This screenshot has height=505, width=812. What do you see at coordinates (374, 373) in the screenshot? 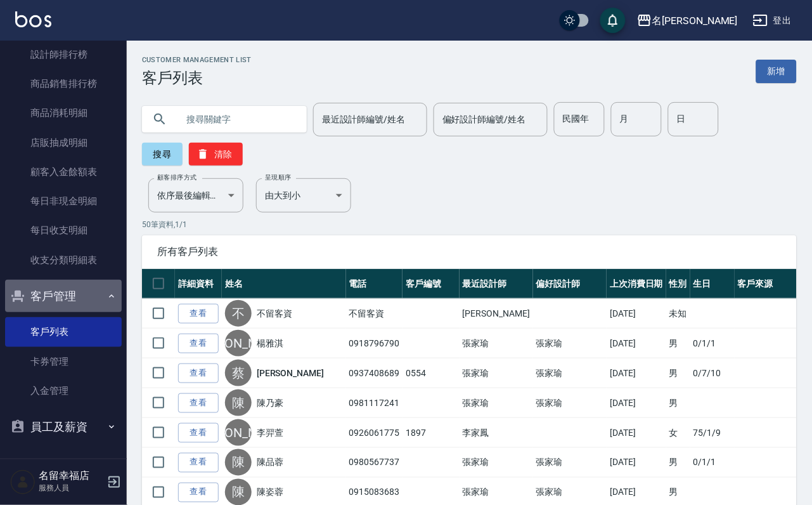
I see `td: 0937408689` at bounding box center [374, 373].